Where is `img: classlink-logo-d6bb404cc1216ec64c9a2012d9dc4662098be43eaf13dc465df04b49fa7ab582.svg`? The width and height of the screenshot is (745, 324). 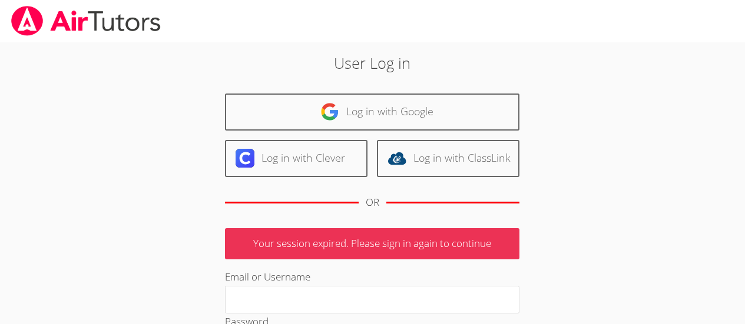 img: classlink-logo-d6bb404cc1216ec64c9a2012d9dc4662098be43eaf13dc465df04b49fa7ab582.svg is located at coordinates (397, 158).